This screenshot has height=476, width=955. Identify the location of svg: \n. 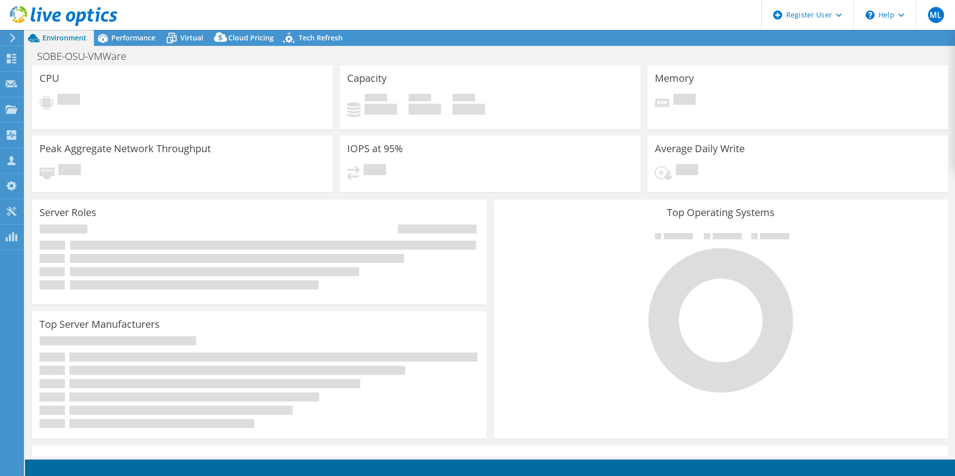
(870, 15).